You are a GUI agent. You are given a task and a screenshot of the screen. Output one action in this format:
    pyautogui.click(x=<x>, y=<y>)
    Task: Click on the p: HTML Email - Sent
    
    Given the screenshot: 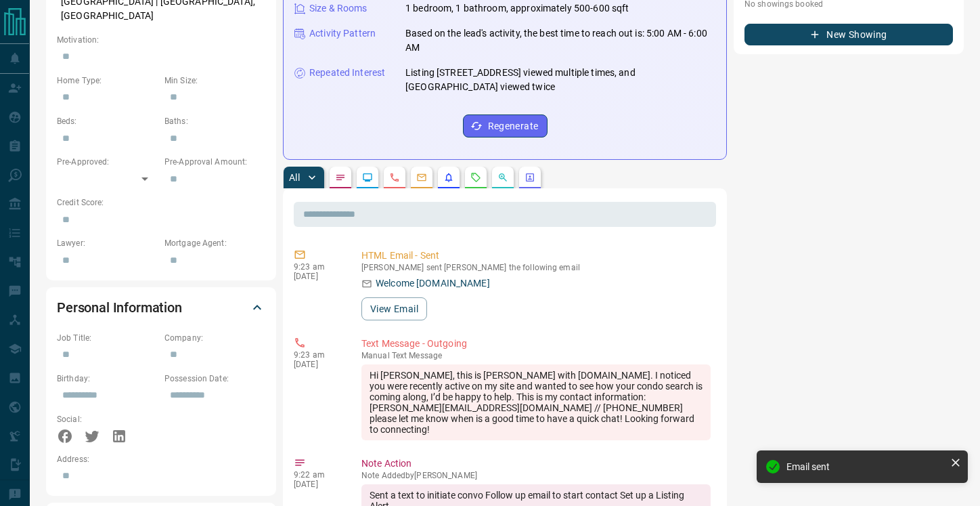 What is the action you would take?
    pyautogui.click(x=536, y=255)
    